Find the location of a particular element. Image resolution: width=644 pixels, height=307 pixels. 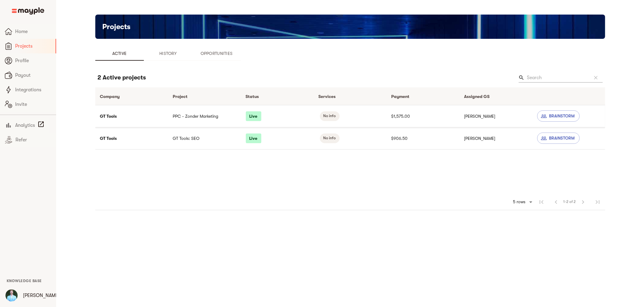

td: $906.50 is located at coordinates (423, 138).